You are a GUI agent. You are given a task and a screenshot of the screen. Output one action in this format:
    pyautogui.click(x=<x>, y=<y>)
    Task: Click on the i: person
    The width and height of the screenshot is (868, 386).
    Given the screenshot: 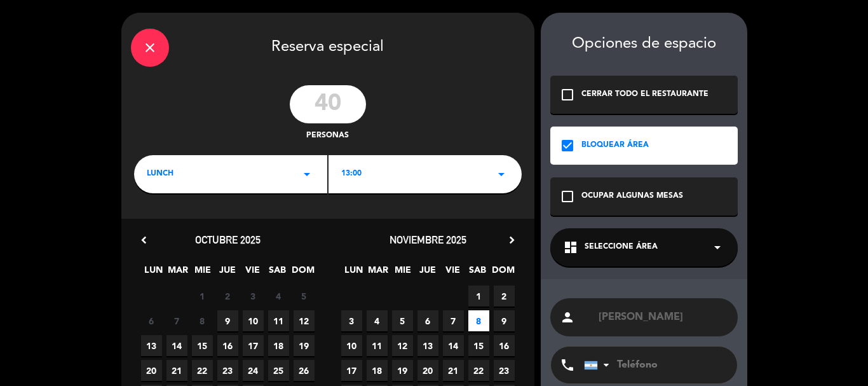 What is the action you would take?
    pyautogui.click(x=568, y=317)
    